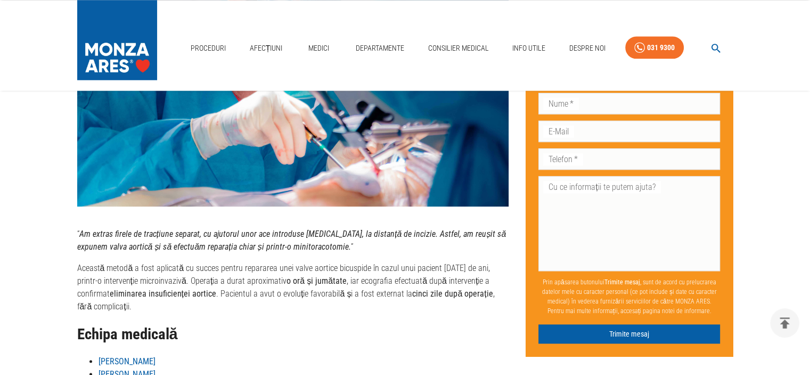 The width and height of the screenshot is (810, 375). What do you see at coordinates (319, 48) in the screenshot?
I see `a: Medici` at bounding box center [319, 48].